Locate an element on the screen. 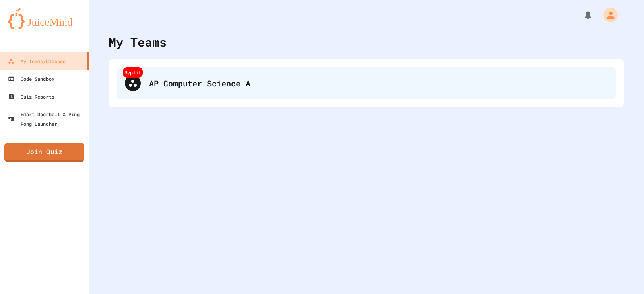 Image resolution: width=644 pixels, height=294 pixels. div: My Teams is located at coordinates (138, 42).